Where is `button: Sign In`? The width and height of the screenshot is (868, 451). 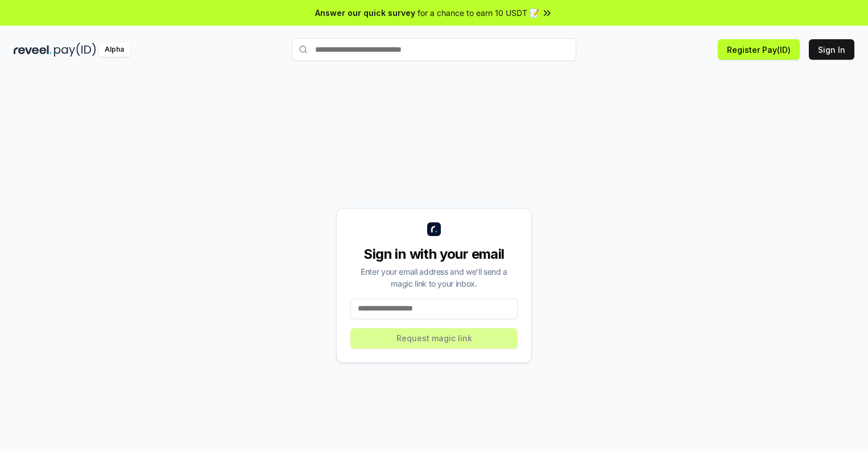
button: Sign In is located at coordinates (832, 50).